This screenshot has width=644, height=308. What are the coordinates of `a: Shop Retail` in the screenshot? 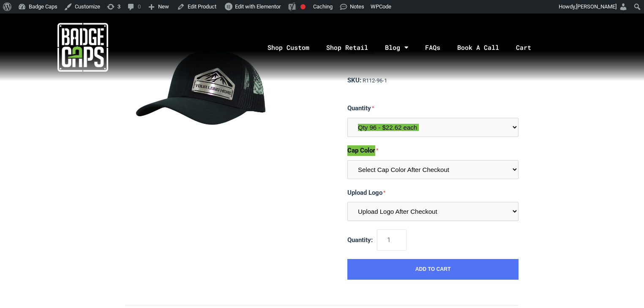 It's located at (347, 47).